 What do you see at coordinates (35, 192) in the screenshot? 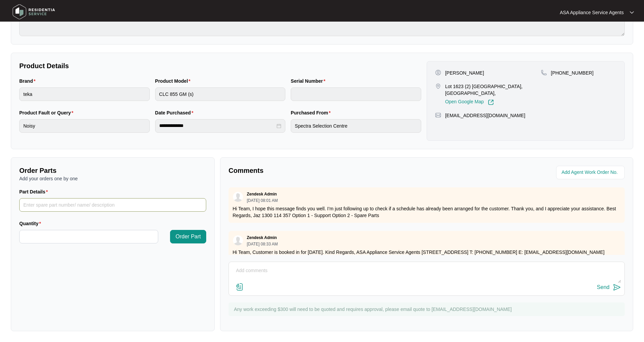
I see `label: Part Details` at bounding box center [35, 192].